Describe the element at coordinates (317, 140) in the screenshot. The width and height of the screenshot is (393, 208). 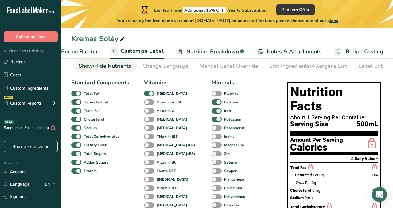
I see `div: Amount Per Serving` at that location.